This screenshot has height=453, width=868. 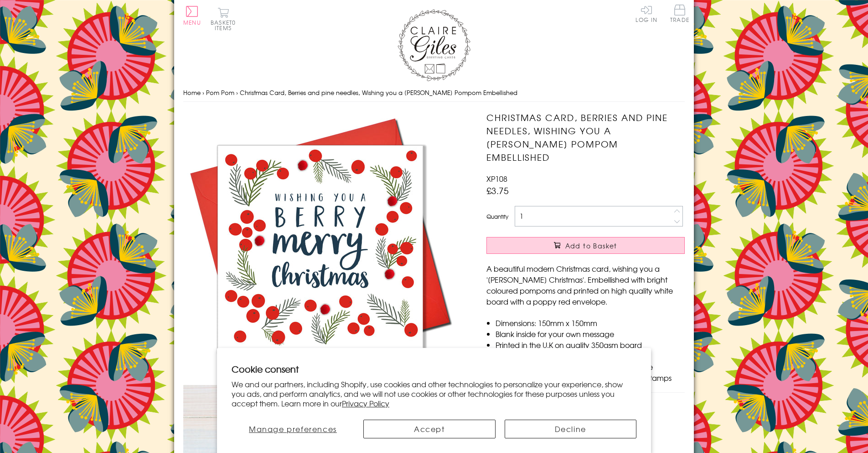 I want to click on button: Basket0 items, so click(x=223, y=19).